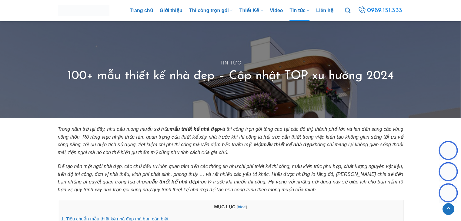 This screenshot has width=461, height=221. What do you see at coordinates (194, 129) in the screenshot?
I see `i: mẫu thiết kế nhà đẹp` at bounding box center [194, 129].